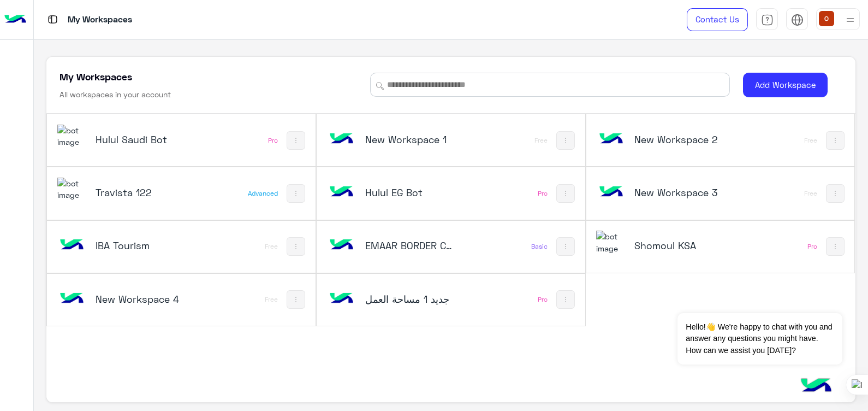 Image resolution: width=868 pixels, height=411 pixels. What do you see at coordinates (140, 245) in the screenshot?
I see `h5: IBA Tourism` at bounding box center [140, 245].